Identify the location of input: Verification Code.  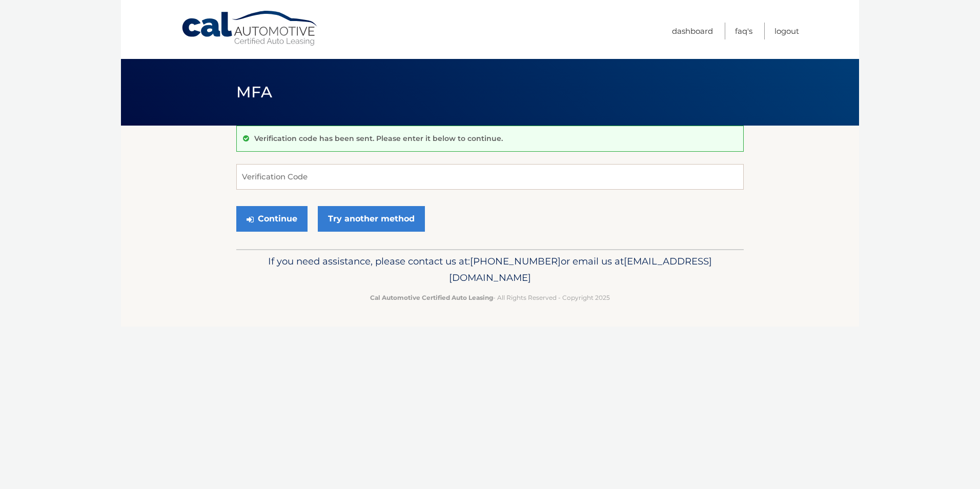
(490, 177).